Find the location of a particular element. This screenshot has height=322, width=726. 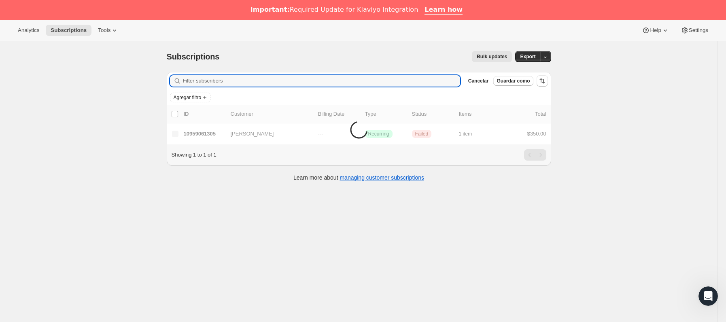

span: Tools is located at coordinates (104, 30).